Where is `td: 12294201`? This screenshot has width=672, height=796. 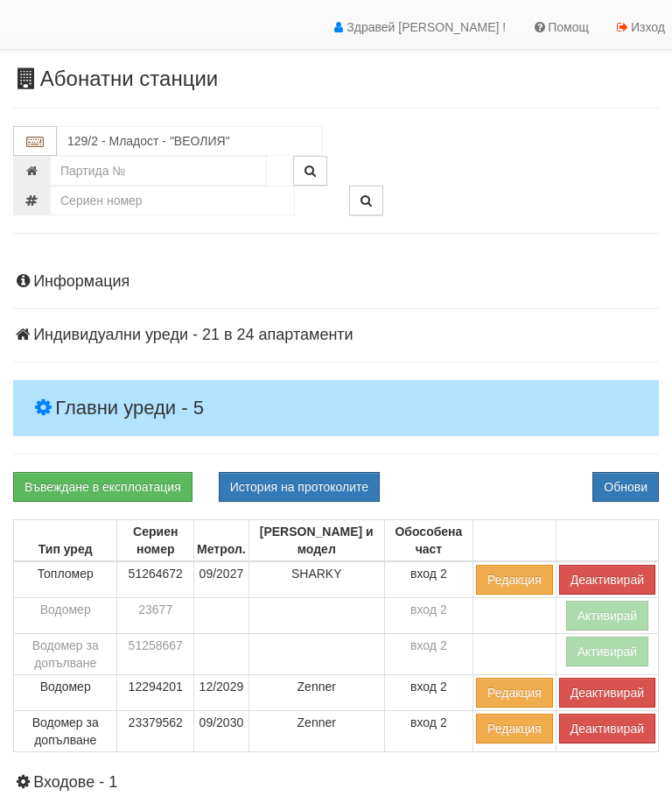
td: 12294201 is located at coordinates (156, 693).